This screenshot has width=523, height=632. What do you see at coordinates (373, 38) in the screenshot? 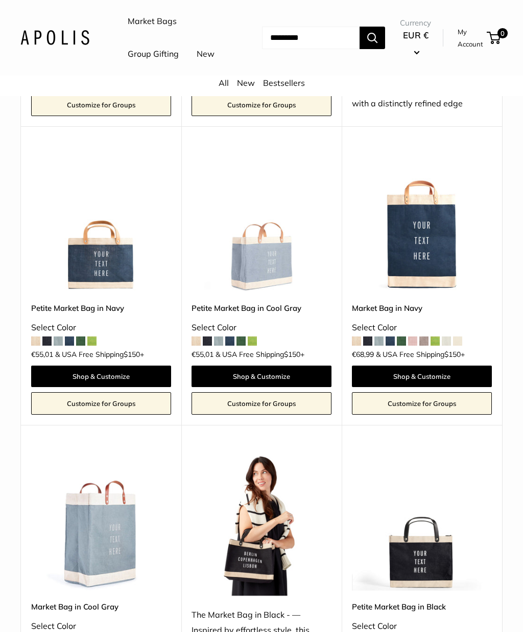
I see `button: Search` at bounding box center [373, 38].